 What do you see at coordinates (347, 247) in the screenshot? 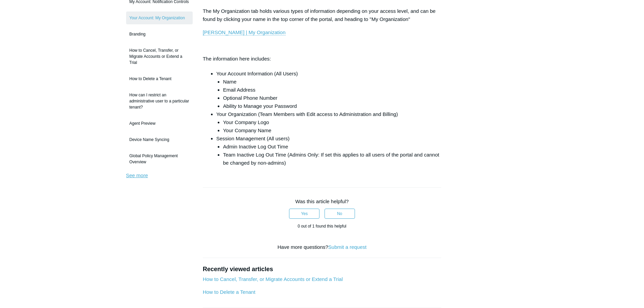
I see `a: Submit a request` at bounding box center [347, 247].